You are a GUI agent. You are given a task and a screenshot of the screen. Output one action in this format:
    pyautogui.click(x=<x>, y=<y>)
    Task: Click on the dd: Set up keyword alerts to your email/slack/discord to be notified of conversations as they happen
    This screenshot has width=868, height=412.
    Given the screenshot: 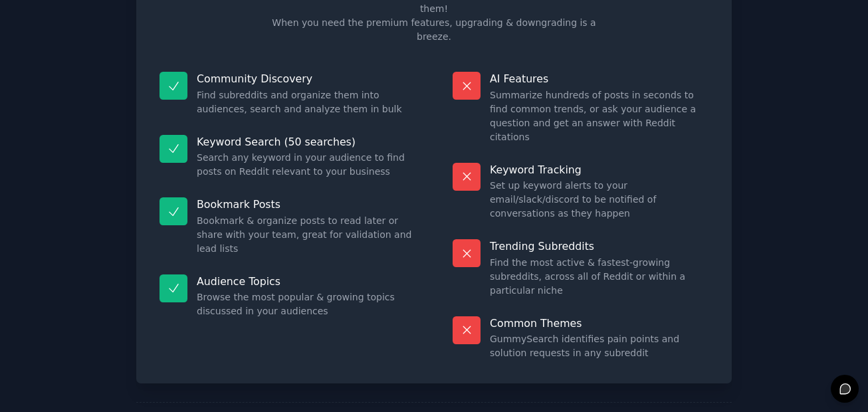 What is the action you would take?
    pyautogui.click(x=599, y=199)
    